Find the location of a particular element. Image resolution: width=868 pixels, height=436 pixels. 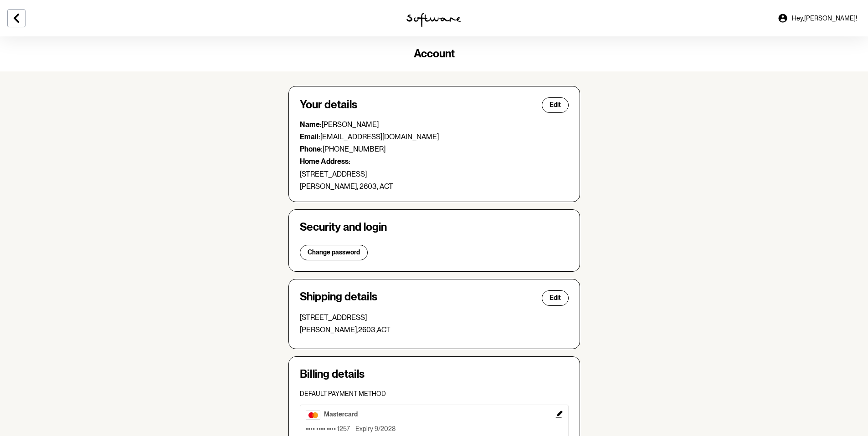

h4: Billing details is located at coordinates (434, 375).